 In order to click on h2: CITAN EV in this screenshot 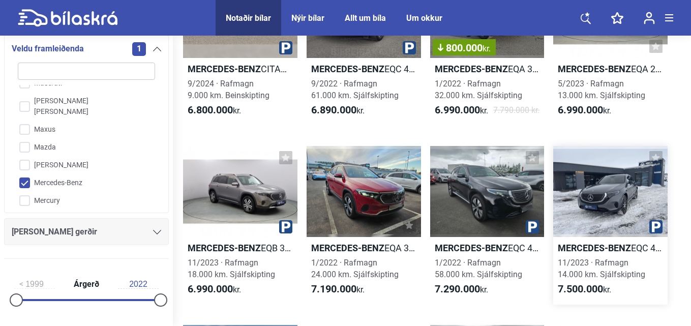, I will do `click(240, 69)`.